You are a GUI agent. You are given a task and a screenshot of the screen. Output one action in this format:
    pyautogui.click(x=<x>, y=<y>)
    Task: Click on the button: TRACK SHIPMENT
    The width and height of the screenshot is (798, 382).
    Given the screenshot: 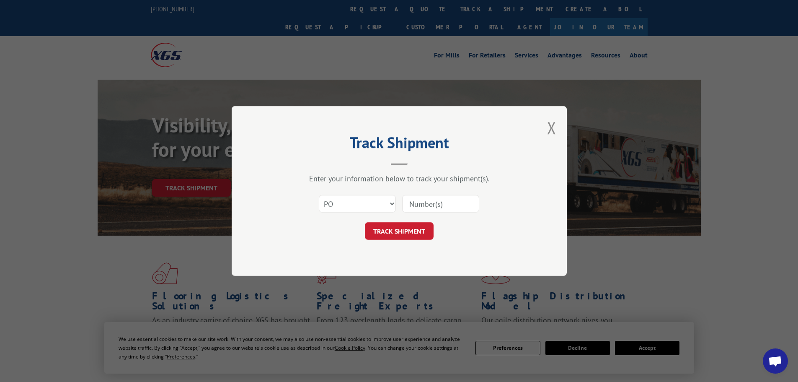 What is the action you would take?
    pyautogui.click(x=399, y=231)
    